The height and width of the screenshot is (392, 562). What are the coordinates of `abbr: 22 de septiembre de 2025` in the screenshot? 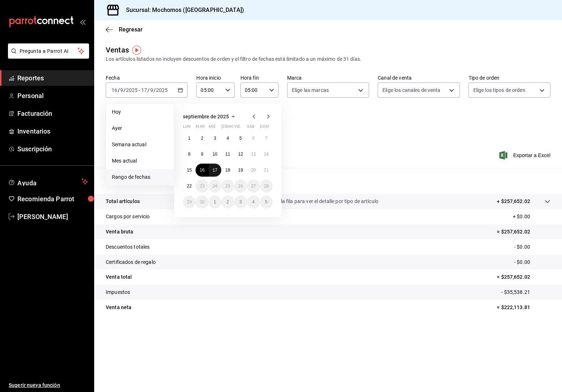 It's located at (189, 186).